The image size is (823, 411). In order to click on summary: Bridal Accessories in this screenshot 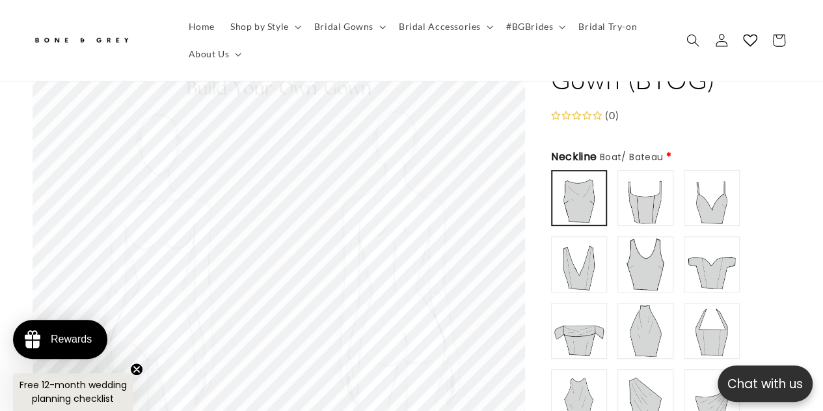, I will do `click(445, 27)`.